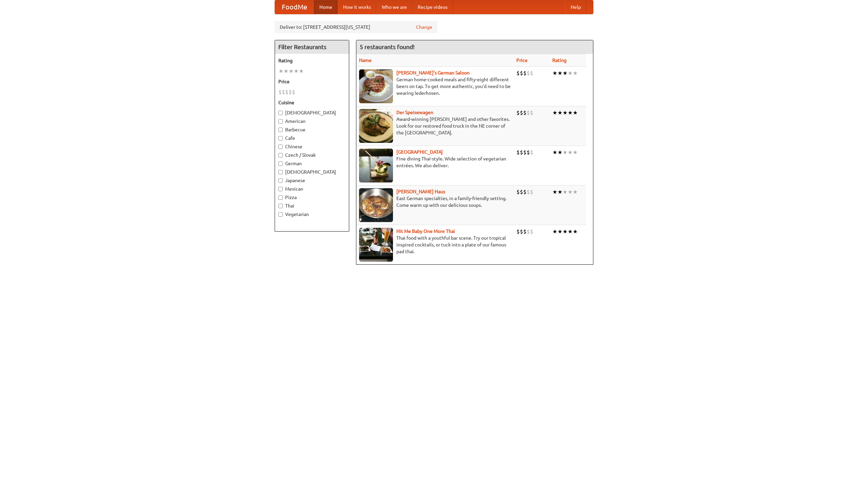 The image size is (868, 479). What do you see at coordinates (433, 7) in the screenshot?
I see `a: Recipe videos` at bounding box center [433, 7].